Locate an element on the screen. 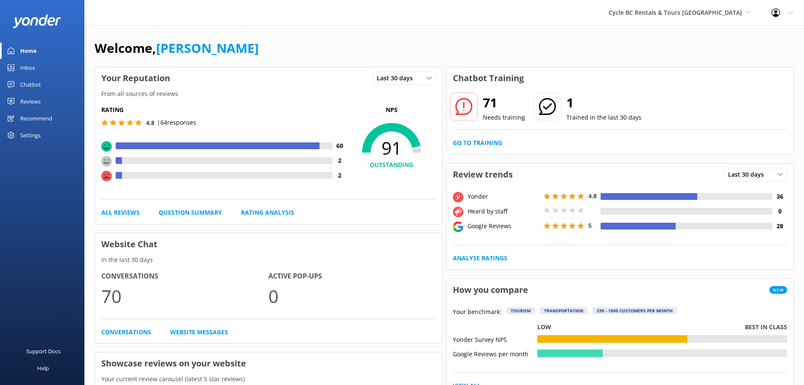 The image size is (804, 385). p: NPS is located at coordinates (392, 110).